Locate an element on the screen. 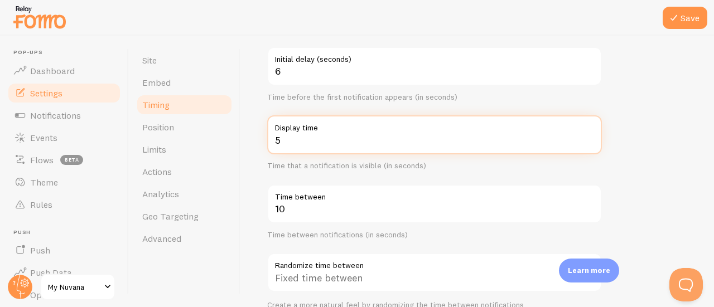  a: Analytics is located at coordinates (184, 194).